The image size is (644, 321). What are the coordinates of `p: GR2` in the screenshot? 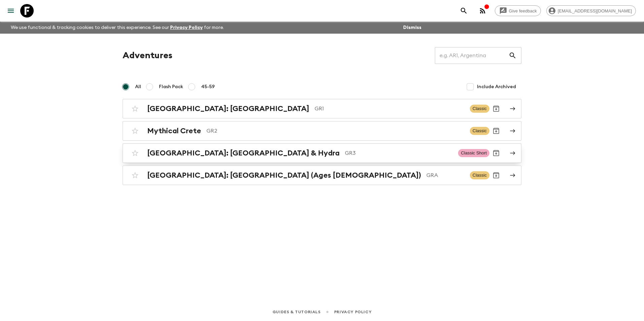 It's located at (336, 131).